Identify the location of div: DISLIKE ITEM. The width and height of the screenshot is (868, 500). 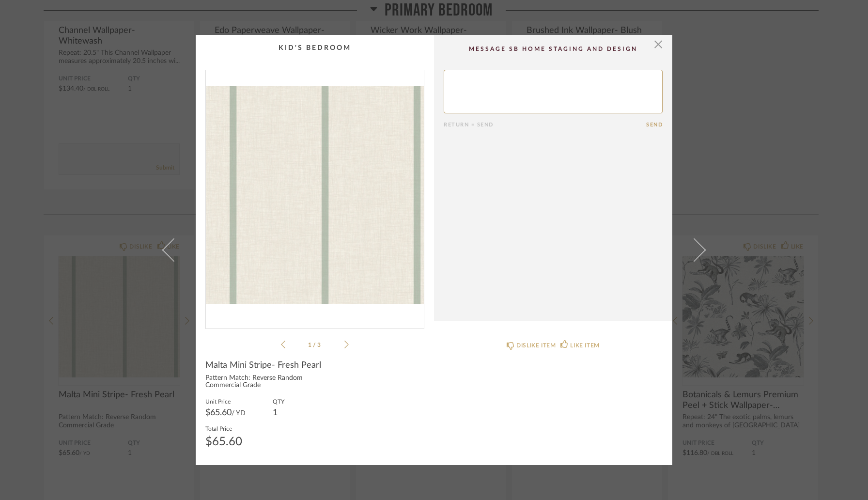
(536, 345).